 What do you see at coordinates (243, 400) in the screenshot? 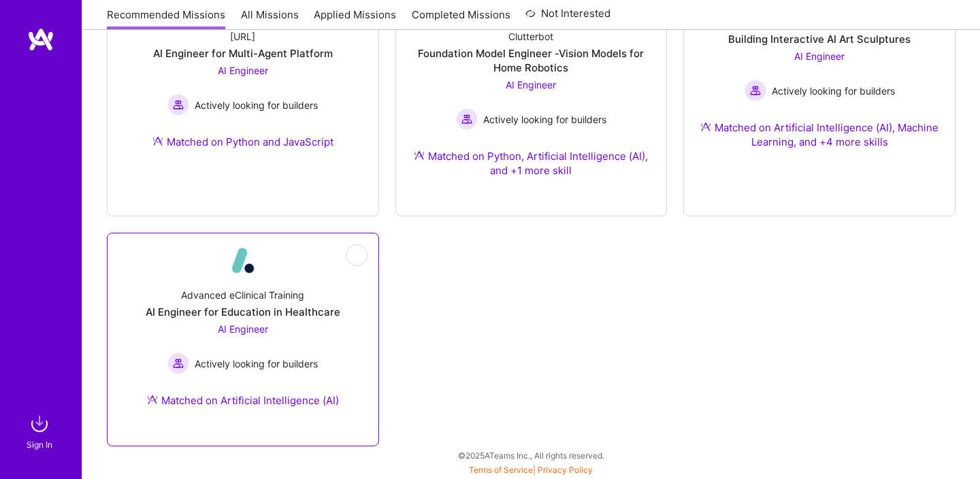
I see `div: Matched on Artificial Intelligence (AI)` at bounding box center [243, 400].